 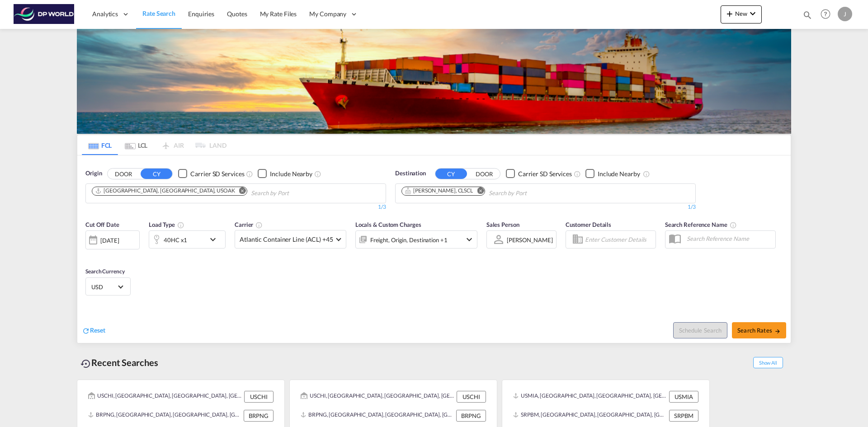 I want to click on div: USMIA, so click(x=684, y=397).